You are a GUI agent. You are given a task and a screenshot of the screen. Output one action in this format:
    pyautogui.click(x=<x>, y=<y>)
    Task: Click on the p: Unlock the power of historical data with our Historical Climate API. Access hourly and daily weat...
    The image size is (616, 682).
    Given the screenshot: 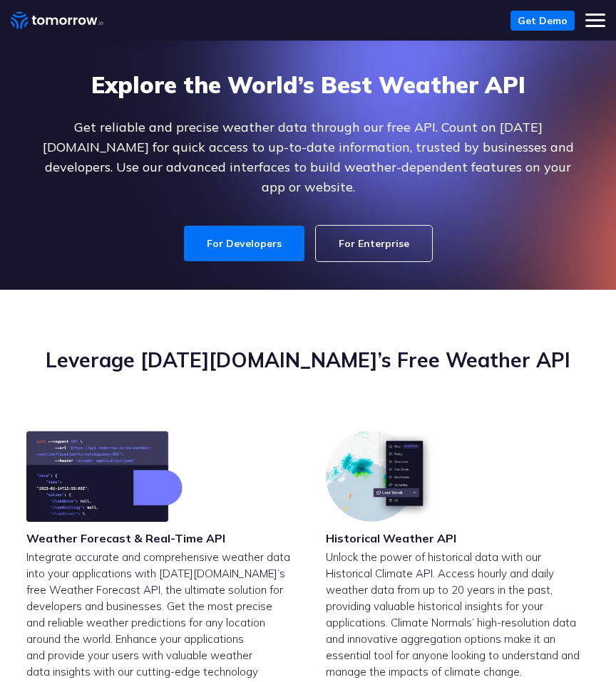 What is the action you would take?
    pyautogui.click(x=458, y=615)
    